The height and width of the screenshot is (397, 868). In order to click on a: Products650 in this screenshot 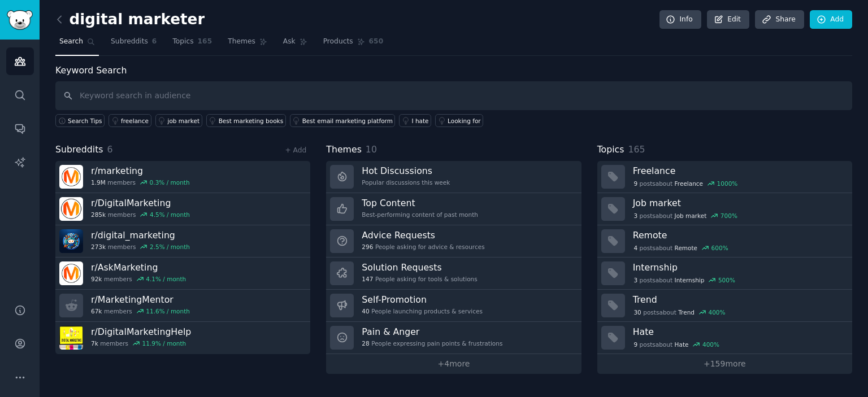, I will do `click(353, 44)`.